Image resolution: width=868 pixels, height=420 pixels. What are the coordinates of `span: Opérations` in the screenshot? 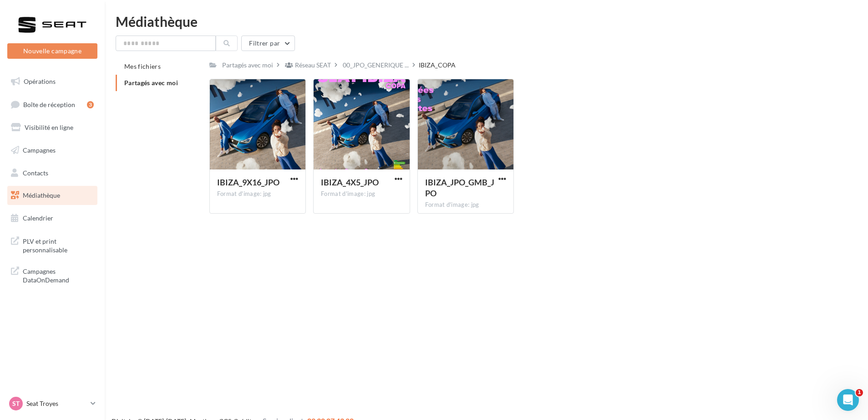 It's located at (39, 81).